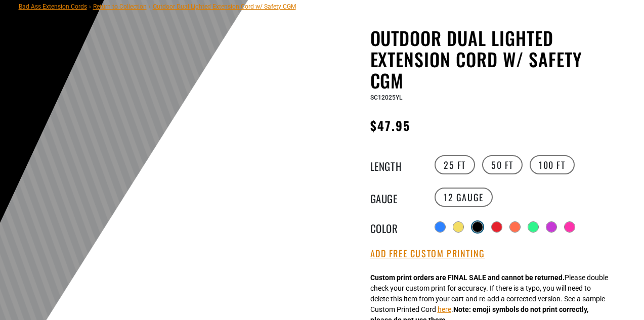 The width and height of the screenshot is (644, 320). I want to click on strong: Custom print orders are FINAL SALE and cannot be returned., so click(468, 278).